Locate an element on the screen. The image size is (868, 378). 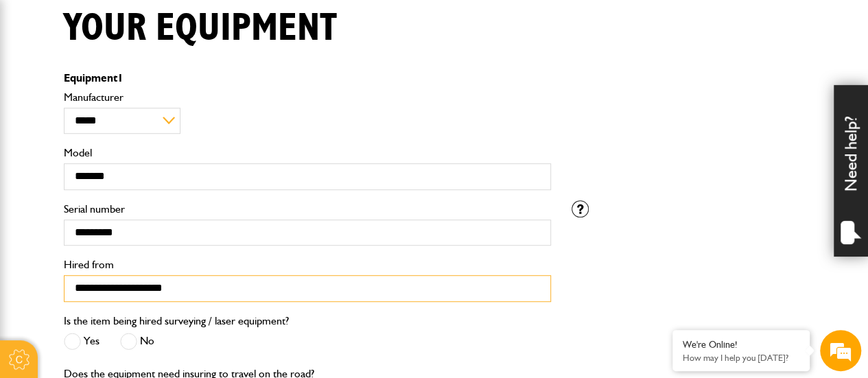
p: How may I help you today? is located at coordinates (741, 357).